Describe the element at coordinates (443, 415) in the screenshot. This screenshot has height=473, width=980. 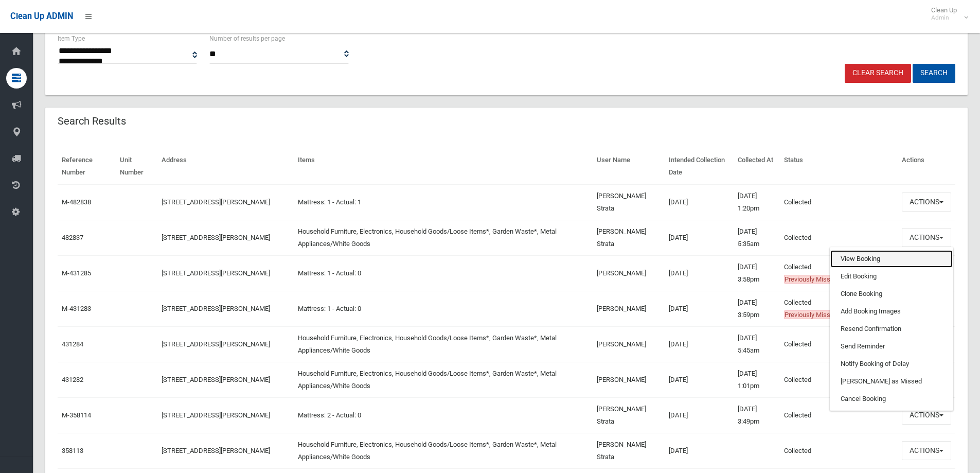
I see `td: Mattress: 2 - Actual: 0` at that location.